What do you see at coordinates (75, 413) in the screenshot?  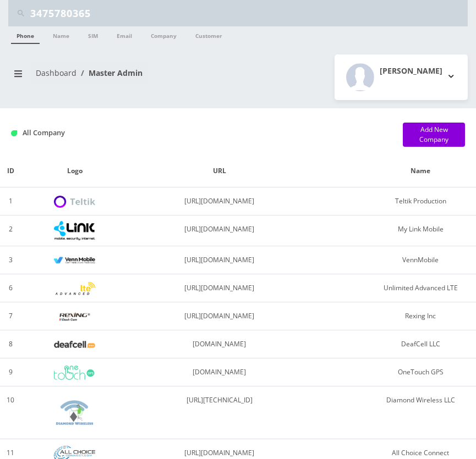 I see `img: Diamond Wireless LLC` at bounding box center [75, 413].